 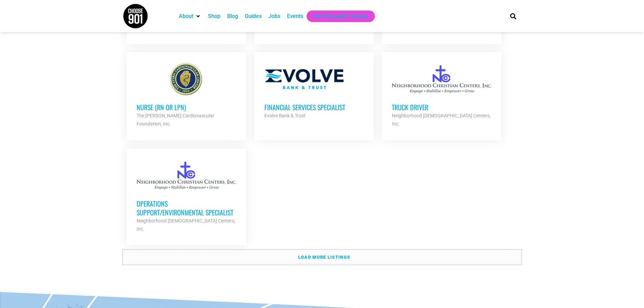 I want to click on nav: Main nav, so click(x=337, y=16).